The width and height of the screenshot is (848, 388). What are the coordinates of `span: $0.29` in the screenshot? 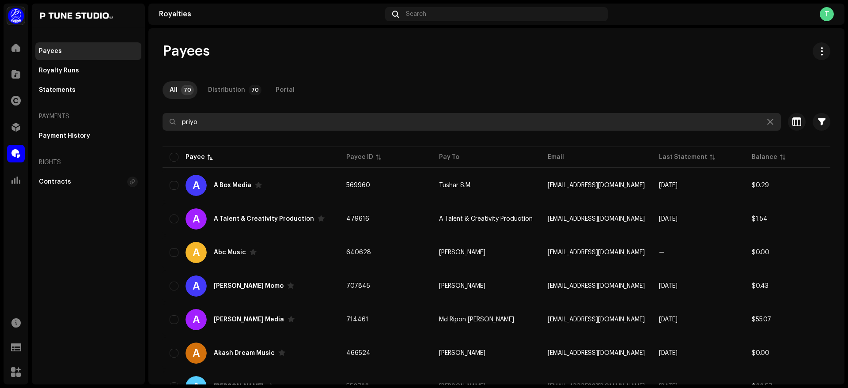 It's located at (760, 186).